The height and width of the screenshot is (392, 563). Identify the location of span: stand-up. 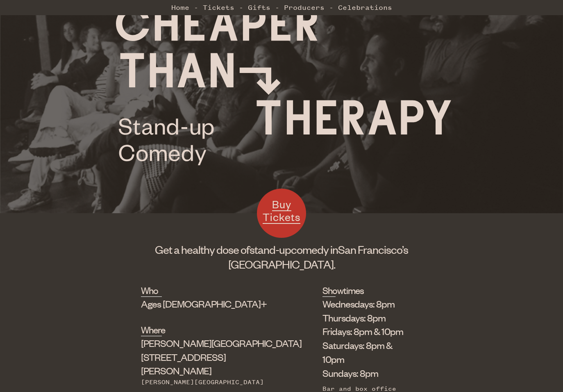
(270, 249).